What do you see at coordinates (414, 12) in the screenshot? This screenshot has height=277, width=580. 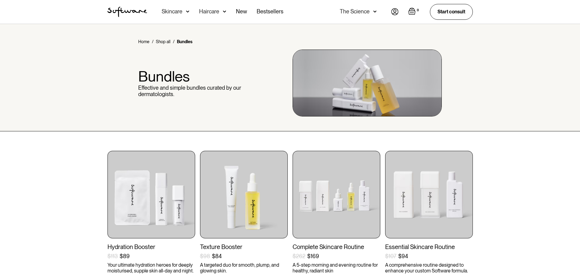 I see `a: Open empty cart` at bounding box center [414, 12].